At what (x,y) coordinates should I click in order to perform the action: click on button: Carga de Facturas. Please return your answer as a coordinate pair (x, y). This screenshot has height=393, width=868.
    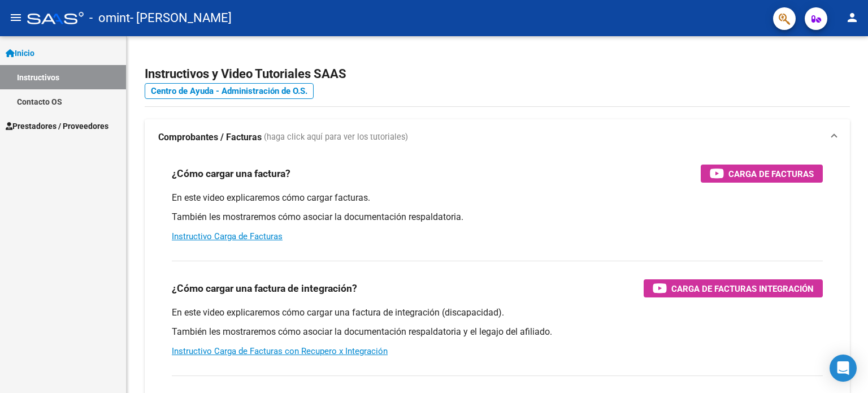
    Looking at the image, I should click on (761, 173).